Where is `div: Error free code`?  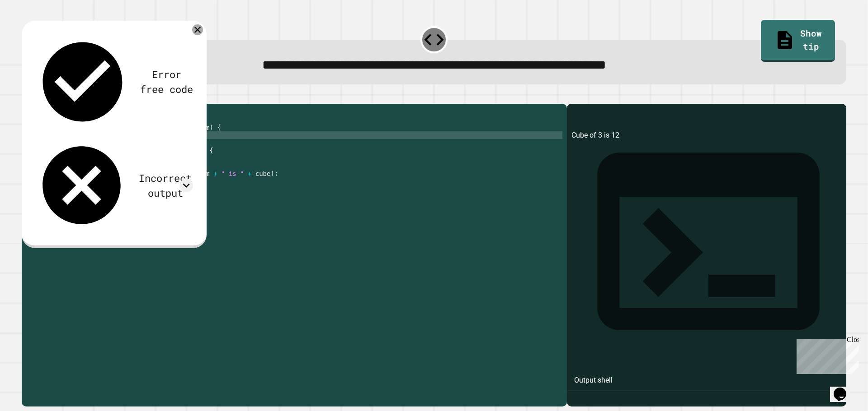
div: Error free code is located at coordinates (166, 82).